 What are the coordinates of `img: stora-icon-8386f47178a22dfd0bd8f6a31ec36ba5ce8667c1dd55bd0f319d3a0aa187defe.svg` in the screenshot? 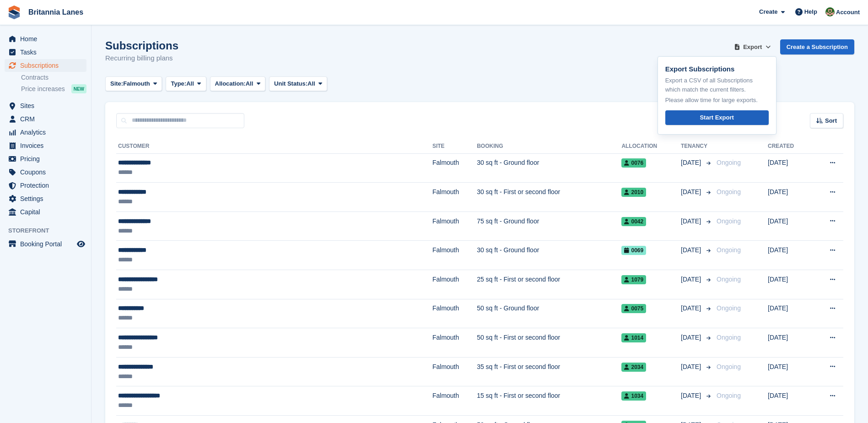 It's located at (14, 13).